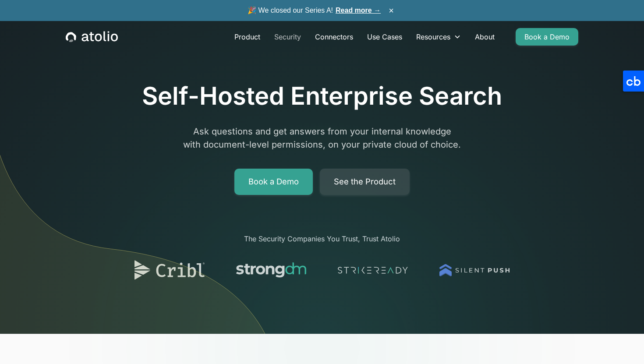 This screenshot has height=364, width=644. Describe the element at coordinates (92, 37) in the screenshot. I see `a: home` at that location.